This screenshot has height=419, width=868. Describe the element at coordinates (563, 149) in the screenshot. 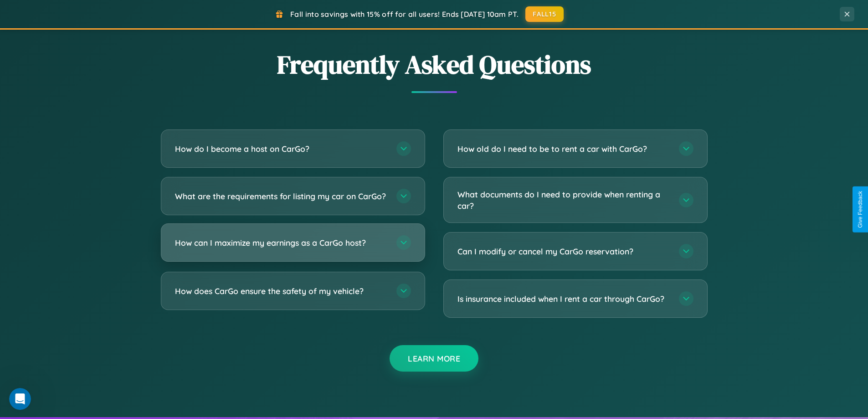

I see `h3: How old do I need to be to rent a car with CarGo?` at that location.